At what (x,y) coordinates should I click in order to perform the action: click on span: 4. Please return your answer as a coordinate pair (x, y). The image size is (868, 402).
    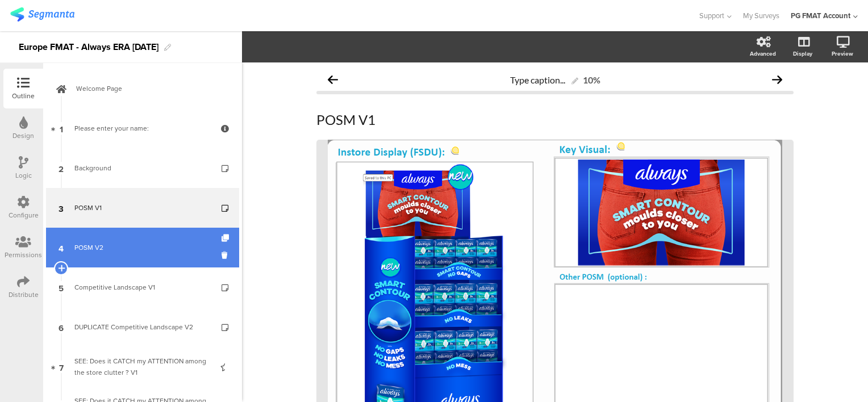
    Looking at the image, I should click on (61, 248).